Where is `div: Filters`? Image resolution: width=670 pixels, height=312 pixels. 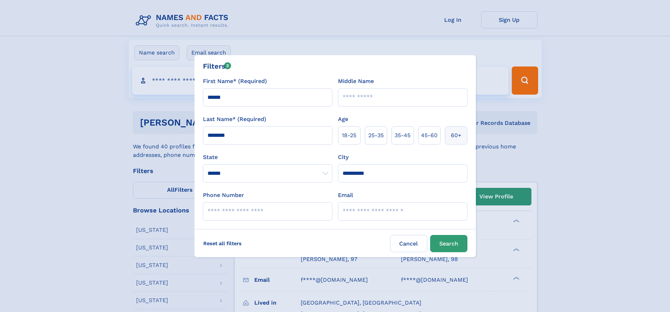 div: Filters is located at coordinates (217, 66).